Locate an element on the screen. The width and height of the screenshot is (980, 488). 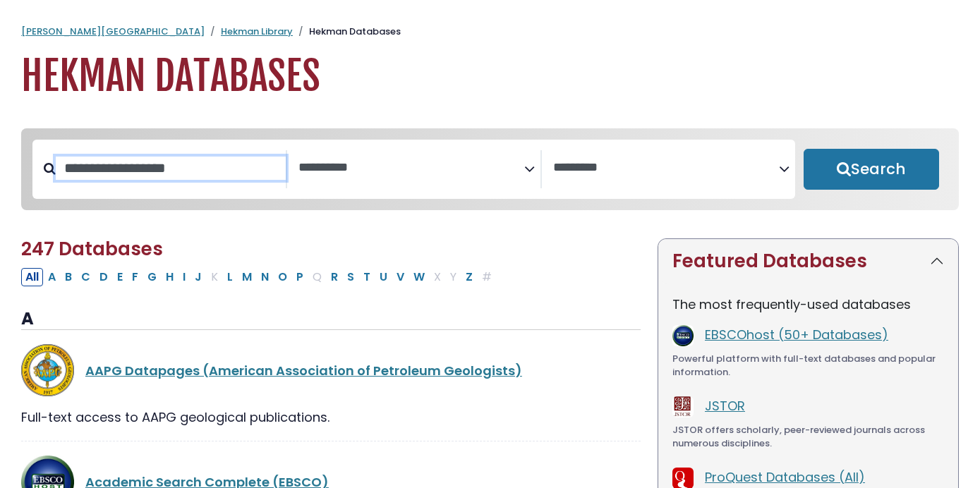
button: Filter Results W is located at coordinates (420, 277).